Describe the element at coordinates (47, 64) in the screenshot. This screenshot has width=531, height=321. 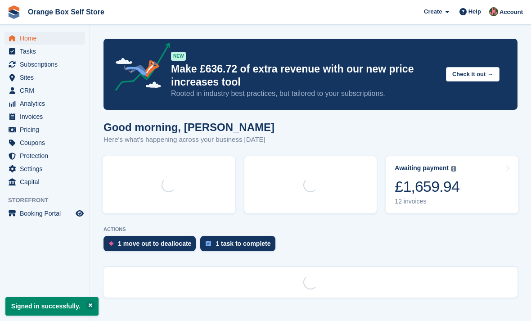
I see `span: Subscriptions` at that location.